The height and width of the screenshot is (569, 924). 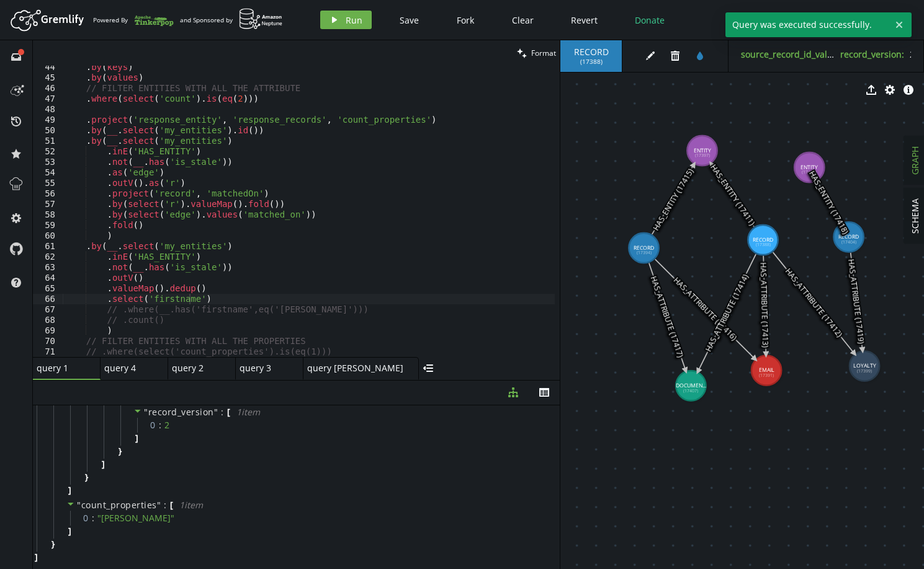 I want to click on button: Save, so click(x=409, y=20).